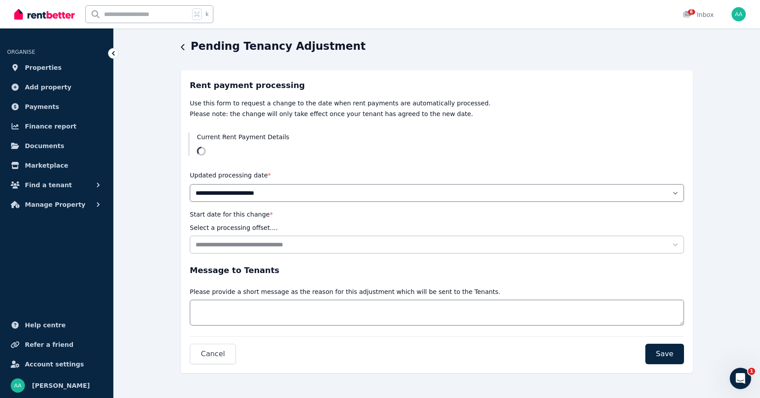 The width and height of the screenshot is (760, 398). What do you see at coordinates (44, 146) in the screenshot?
I see `span: Documents` at bounding box center [44, 146].